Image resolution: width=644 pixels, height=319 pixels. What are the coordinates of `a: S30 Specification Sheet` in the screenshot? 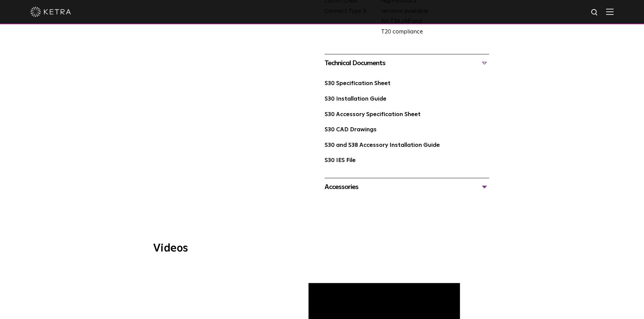 It's located at (357, 83).